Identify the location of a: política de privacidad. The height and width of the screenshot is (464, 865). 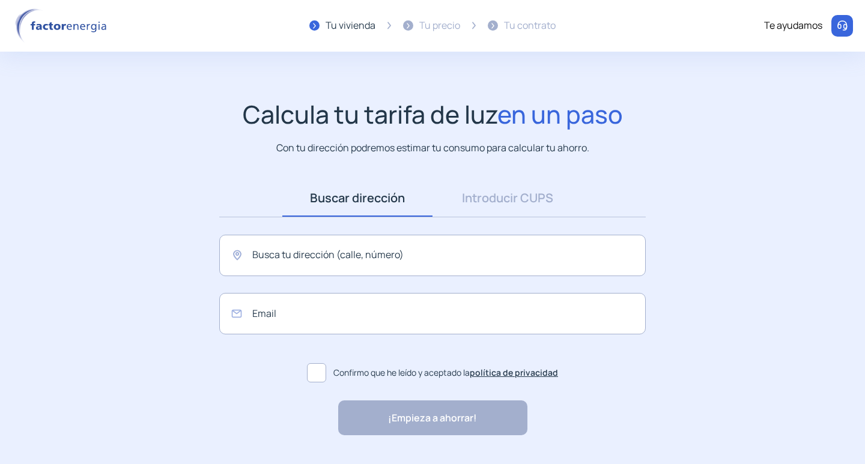
(514, 372).